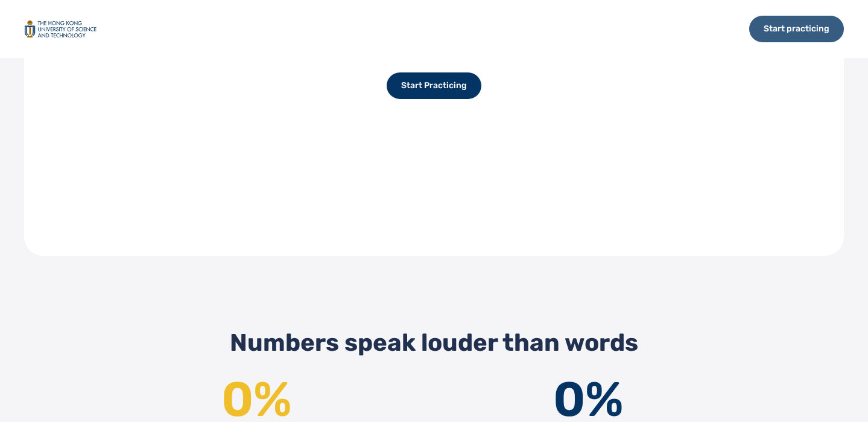 This screenshot has height=422, width=868. Describe the element at coordinates (60, 29) in the screenshot. I see `img: logo` at that location.